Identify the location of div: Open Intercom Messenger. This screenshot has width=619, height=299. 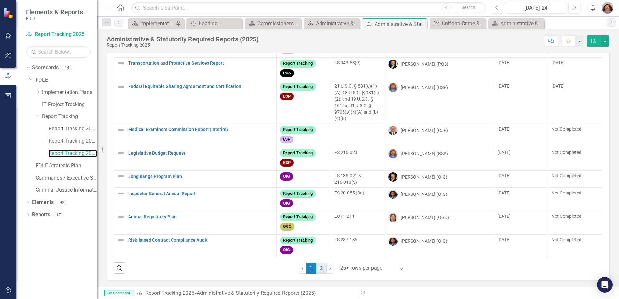
(605, 285).